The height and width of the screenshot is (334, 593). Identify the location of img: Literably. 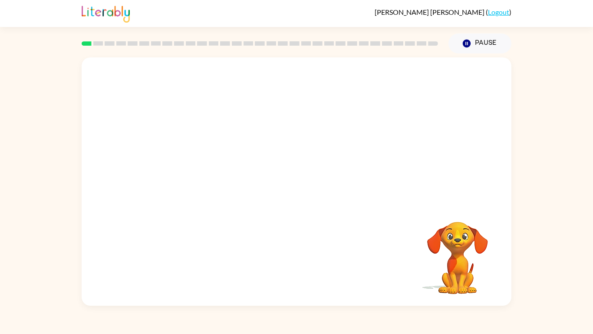
(106, 13).